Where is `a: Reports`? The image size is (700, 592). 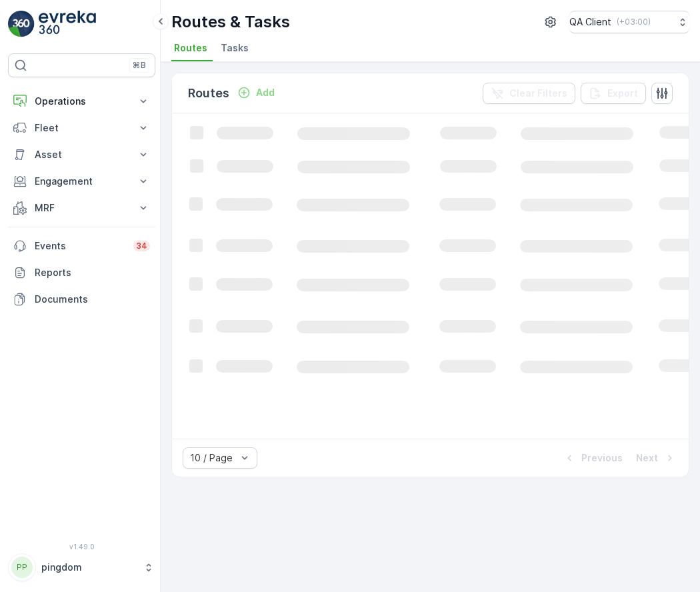 a: Reports is located at coordinates (81, 273).